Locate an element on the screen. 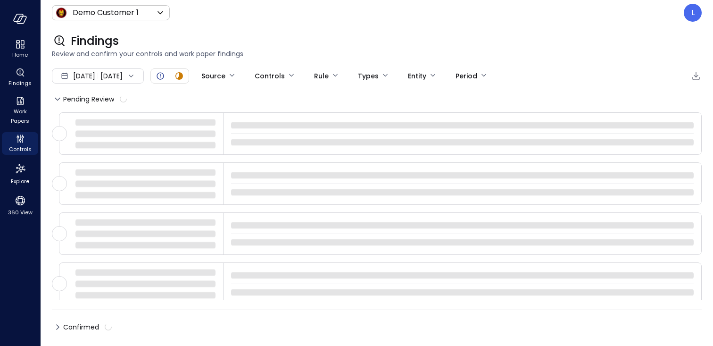 The width and height of the screenshot is (713, 346). div: Entity is located at coordinates (417, 76).